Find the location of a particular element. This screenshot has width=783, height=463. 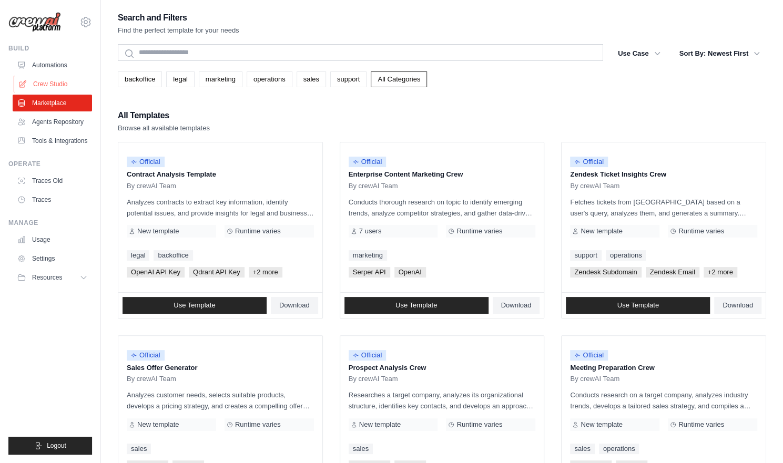

a: Marketplace is located at coordinates (52, 103).